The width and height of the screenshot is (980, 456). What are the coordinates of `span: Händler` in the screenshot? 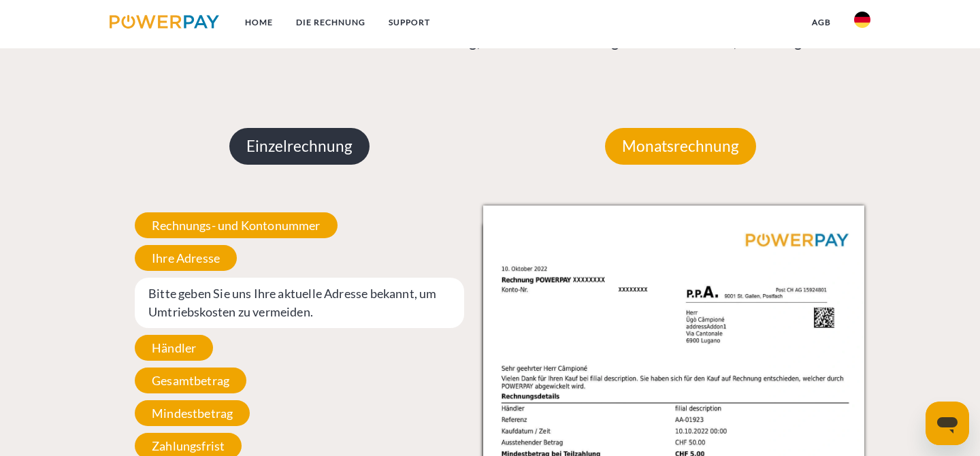 It's located at (174, 348).